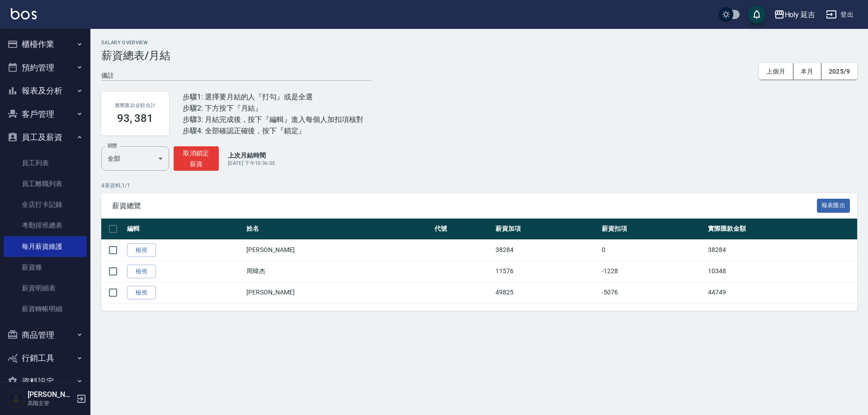 Image resolution: width=868 pixels, height=415 pixels. I want to click on td: 44749, so click(781, 293).